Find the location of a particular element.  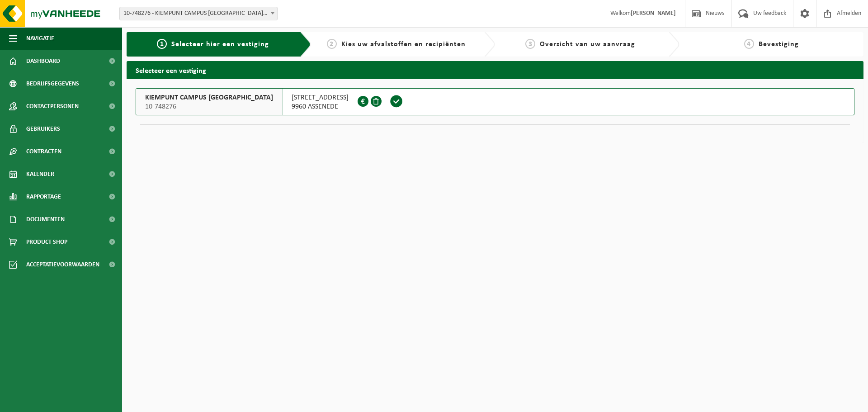

span: Rapportage is located at coordinates (43, 197).